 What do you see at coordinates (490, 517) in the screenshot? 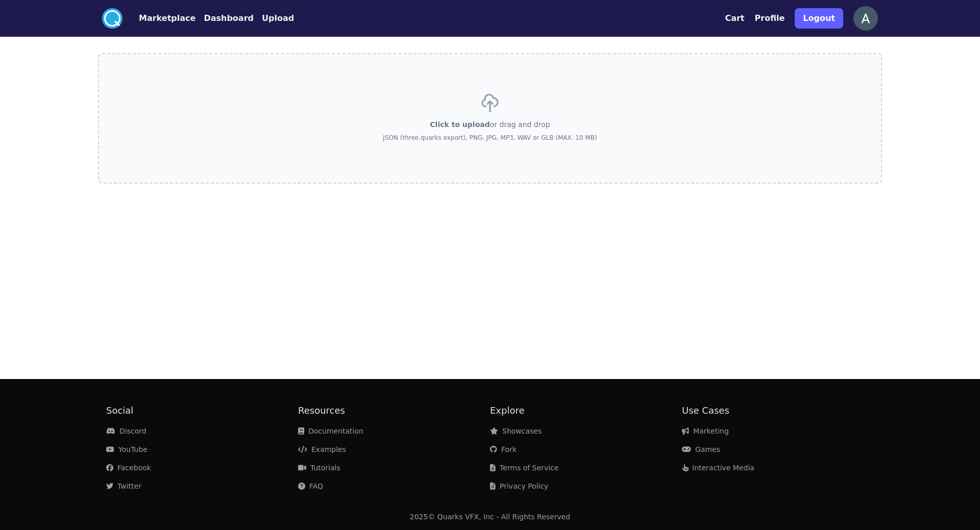
I see `div: 2025 © Quarks VFX, Inc - All Rights Reserved` at bounding box center [490, 517].